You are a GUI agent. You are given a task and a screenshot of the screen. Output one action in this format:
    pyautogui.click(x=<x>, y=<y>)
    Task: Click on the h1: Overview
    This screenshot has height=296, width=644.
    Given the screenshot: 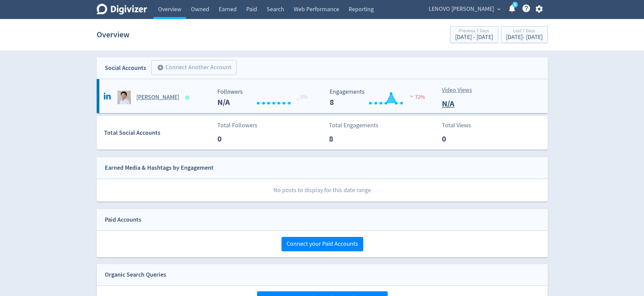 What is the action you would take?
    pyautogui.click(x=113, y=35)
    